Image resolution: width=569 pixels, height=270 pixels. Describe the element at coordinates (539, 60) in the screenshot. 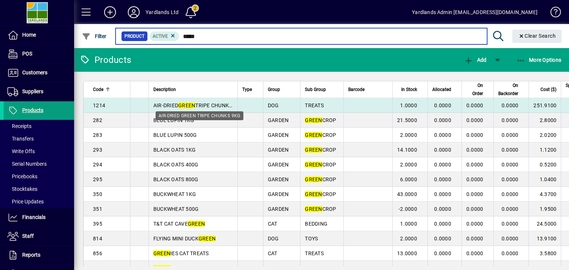

I see `span: More Options` at that location.